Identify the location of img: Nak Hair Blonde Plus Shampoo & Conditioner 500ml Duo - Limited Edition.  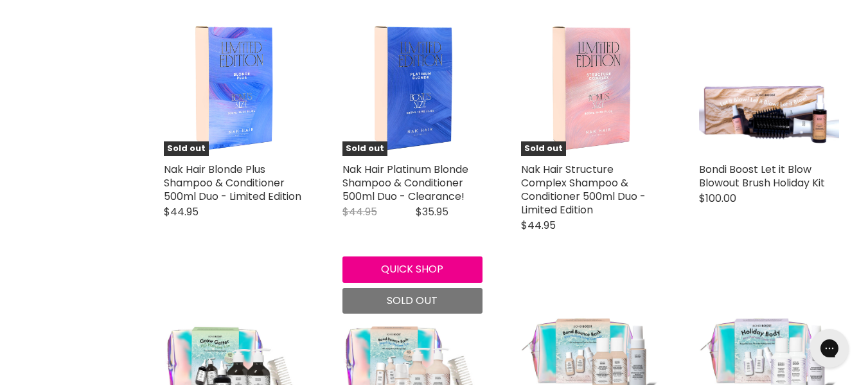
(234, 87).